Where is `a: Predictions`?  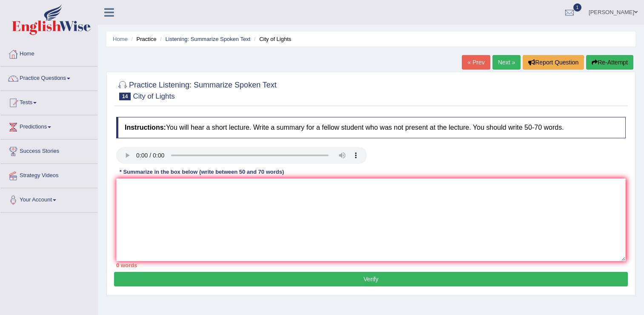
a: Predictions is located at coordinates (49, 126).